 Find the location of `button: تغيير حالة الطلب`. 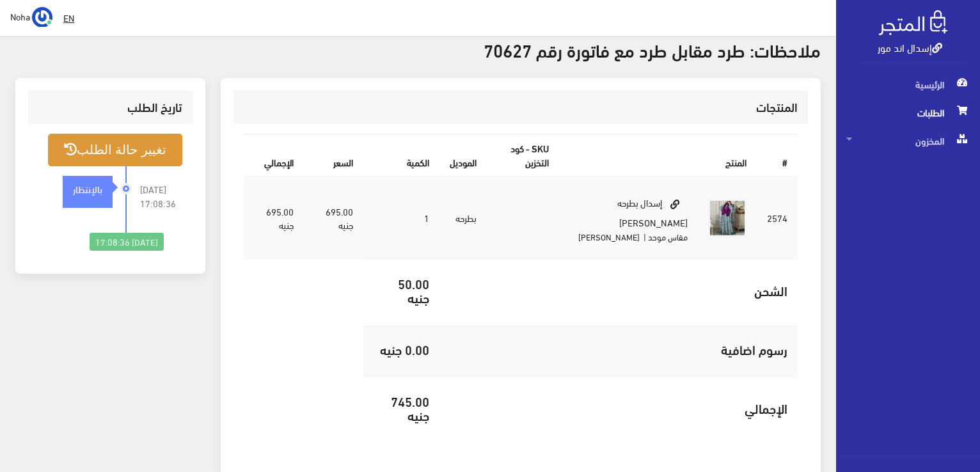

button: تغيير حالة الطلب is located at coordinates (115, 149).